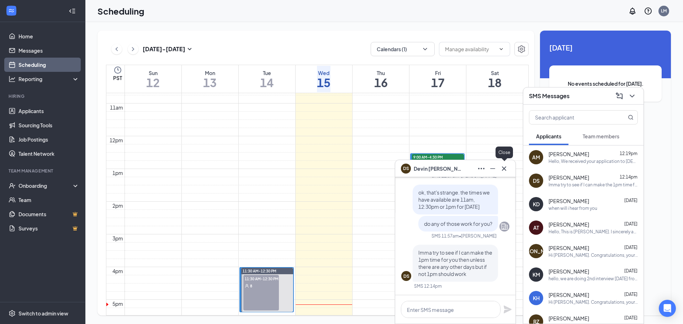 This screenshot has width=683, height=324. Describe the element at coordinates (43, 313) in the screenshot. I see `div: Switch to admin view` at that location.